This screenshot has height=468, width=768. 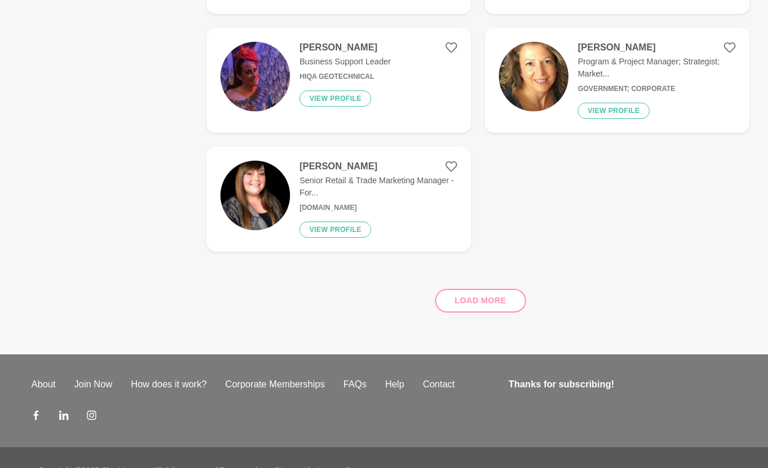 I want to click on a: Facebook, so click(x=36, y=417).